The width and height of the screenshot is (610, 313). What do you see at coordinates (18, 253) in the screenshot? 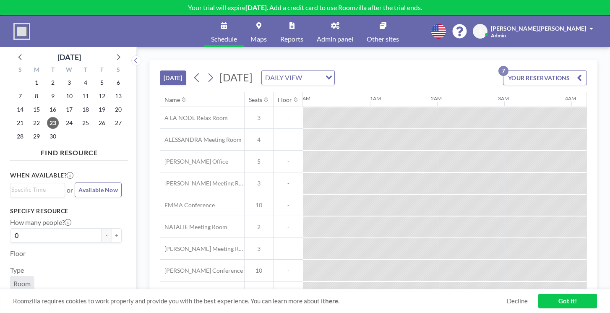
I see `label: Floor` at bounding box center [18, 253].